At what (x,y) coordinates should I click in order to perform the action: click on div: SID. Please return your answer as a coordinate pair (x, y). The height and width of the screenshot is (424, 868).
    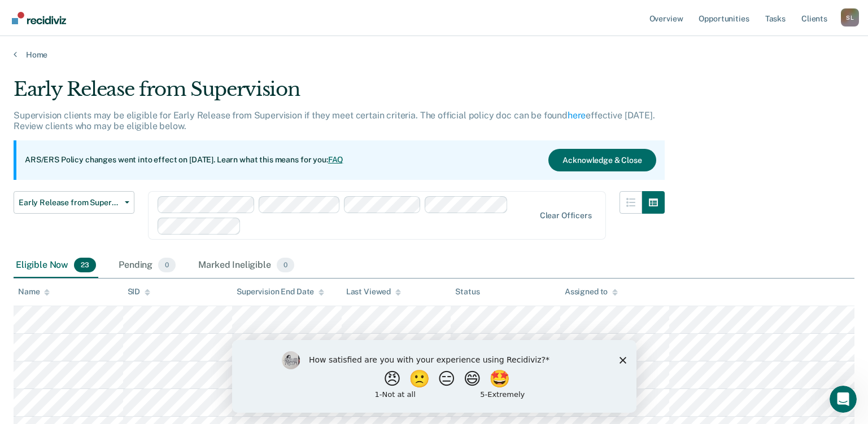
    Looking at the image, I should click on (139, 292).